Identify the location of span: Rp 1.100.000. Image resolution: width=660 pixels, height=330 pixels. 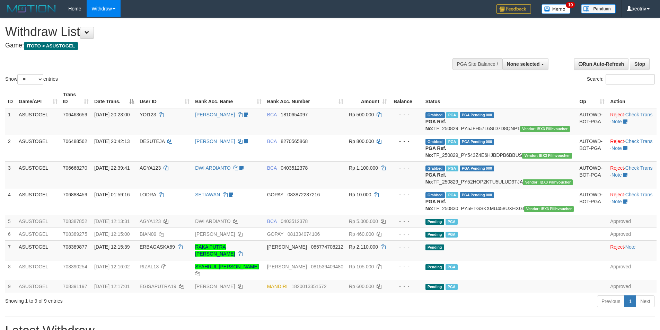
(364, 168).